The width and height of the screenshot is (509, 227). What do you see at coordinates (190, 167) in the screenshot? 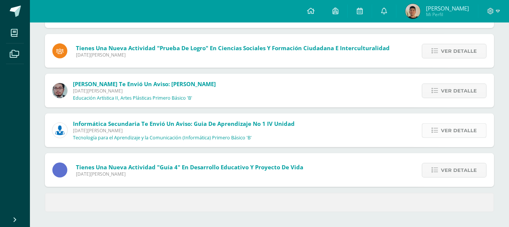
I see `span: Tienes una nueva actividad "Guía 4" En Desarrollo Educativo y Proyecto de Vida` at bounding box center [190, 167].